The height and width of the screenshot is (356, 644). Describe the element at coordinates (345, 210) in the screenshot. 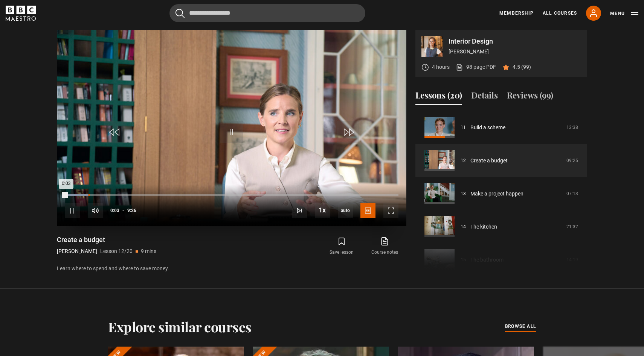

I see `div: Current quality: 720p` at that location.